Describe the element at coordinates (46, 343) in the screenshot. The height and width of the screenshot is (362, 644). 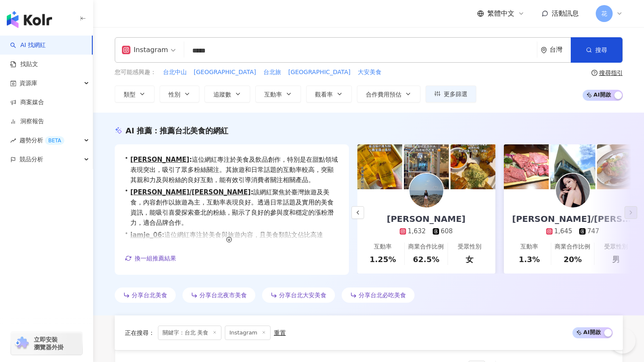
I see `a: chrome extension立即安裝 瀏覽器外掛` at that location.